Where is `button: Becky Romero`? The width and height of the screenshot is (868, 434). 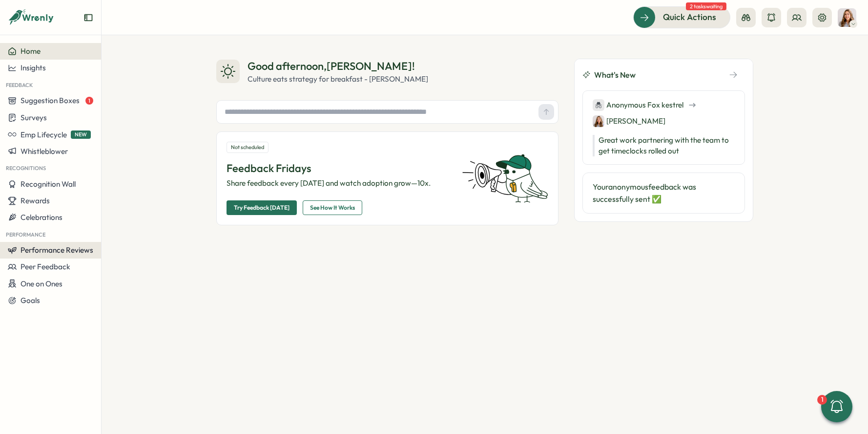 button: Becky Romero is located at coordinates (847, 18).